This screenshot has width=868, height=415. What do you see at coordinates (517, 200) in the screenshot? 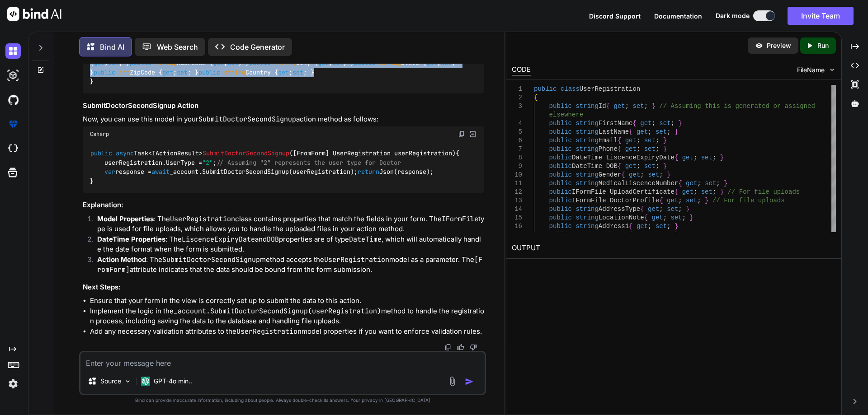
I see `div: 13` at bounding box center [517, 200].